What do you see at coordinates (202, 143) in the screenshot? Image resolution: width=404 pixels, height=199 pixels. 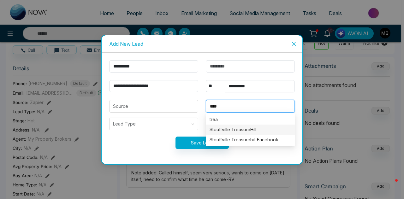 I see `button: Save Lead` at bounding box center [202, 143].